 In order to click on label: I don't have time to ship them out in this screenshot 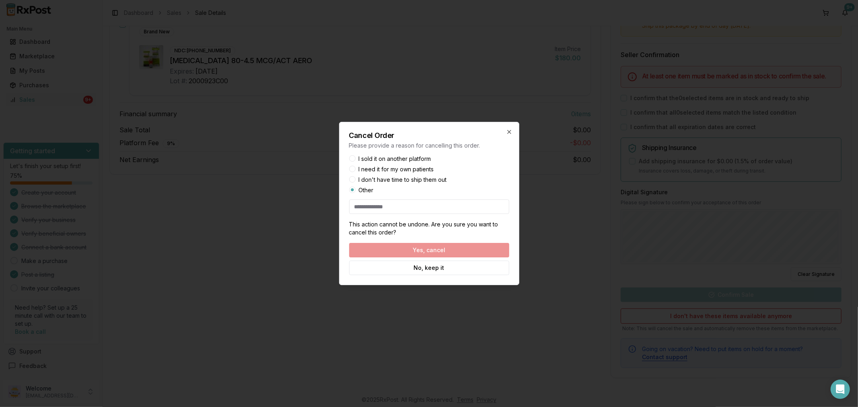, I will do `click(403, 180)`.